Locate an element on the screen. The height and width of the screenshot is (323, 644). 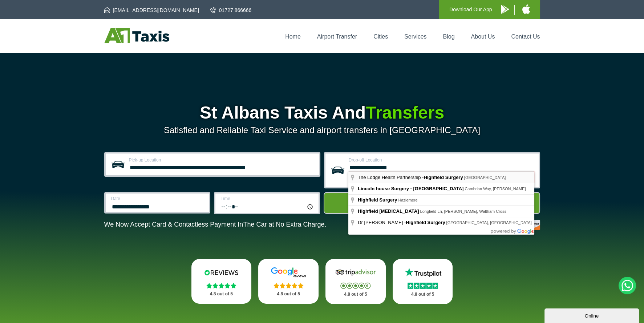
label: Pick-up Location is located at coordinates (221, 160).